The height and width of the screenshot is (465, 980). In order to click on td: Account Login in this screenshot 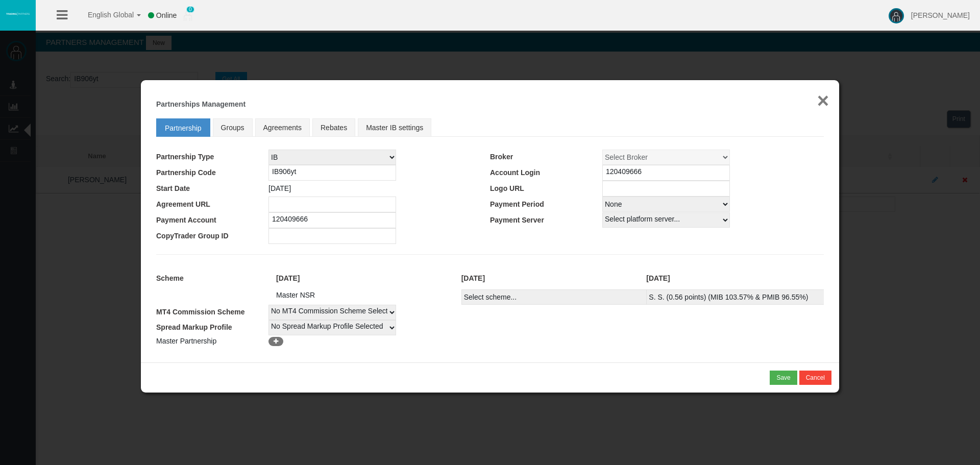, I will do `click(546, 173)`.